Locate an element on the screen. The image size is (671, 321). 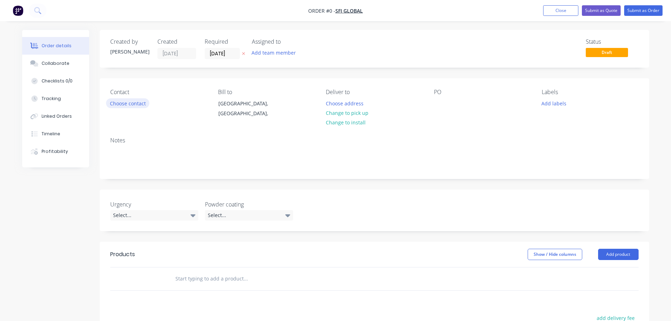
div: Assigned to is located at coordinates (287, 42).